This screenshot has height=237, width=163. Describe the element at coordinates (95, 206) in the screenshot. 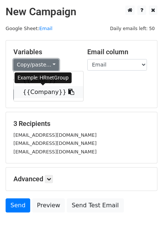

I see `a: Send Test Email` at that location.